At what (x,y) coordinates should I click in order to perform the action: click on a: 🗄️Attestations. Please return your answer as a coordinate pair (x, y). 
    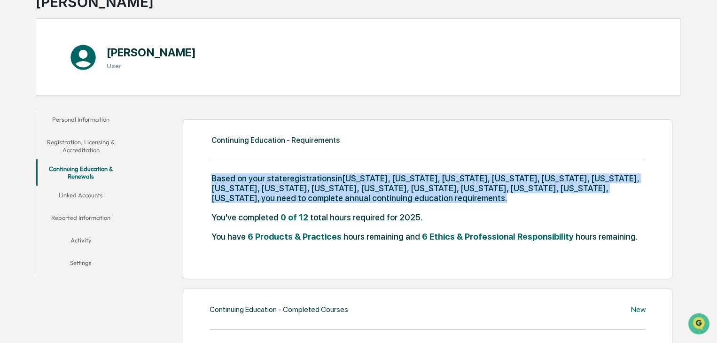
    Looking at the image, I should click on (92, 123).